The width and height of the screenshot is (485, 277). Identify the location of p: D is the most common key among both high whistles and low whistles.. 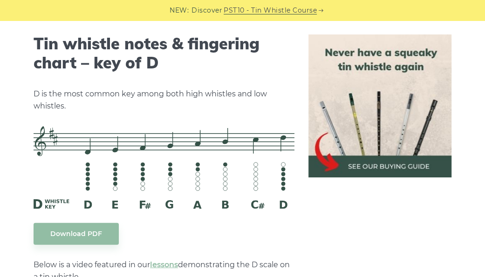
(164, 100).